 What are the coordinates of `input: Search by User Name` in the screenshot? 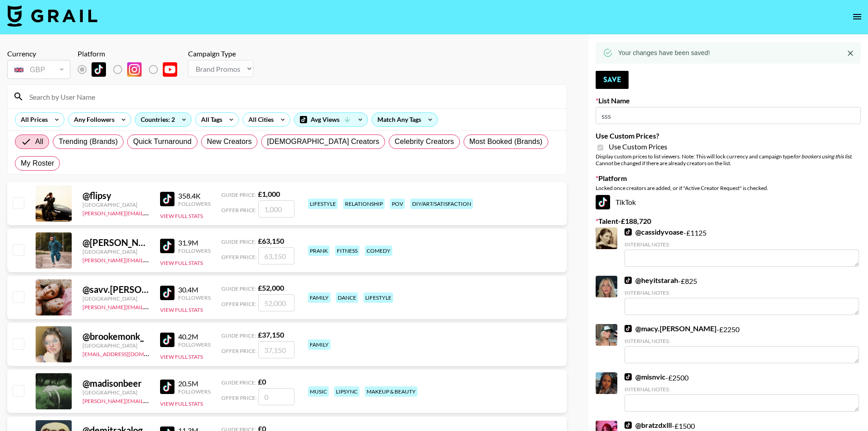 It's located at (292, 97).